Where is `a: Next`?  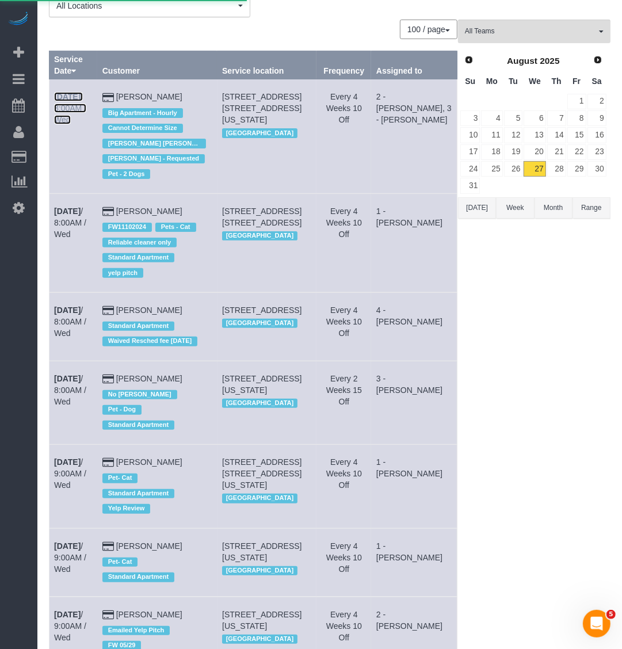
a: Next is located at coordinates (598, 60).